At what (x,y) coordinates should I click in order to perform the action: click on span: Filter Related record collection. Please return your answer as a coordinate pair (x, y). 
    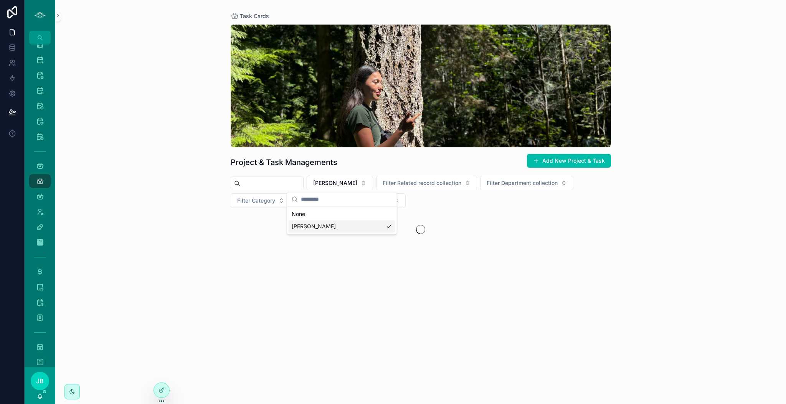
    Looking at the image, I should click on (422, 183).